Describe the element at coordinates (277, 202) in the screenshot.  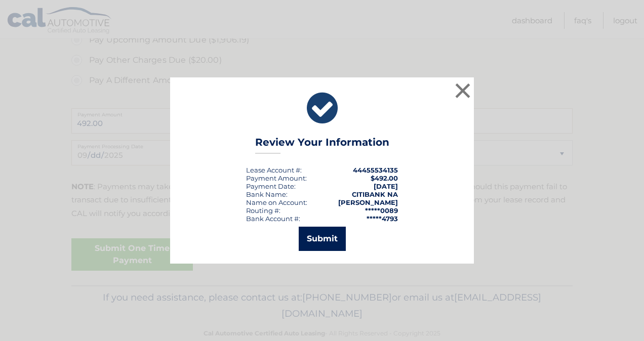
I see `div: Name on Account:` at that location.